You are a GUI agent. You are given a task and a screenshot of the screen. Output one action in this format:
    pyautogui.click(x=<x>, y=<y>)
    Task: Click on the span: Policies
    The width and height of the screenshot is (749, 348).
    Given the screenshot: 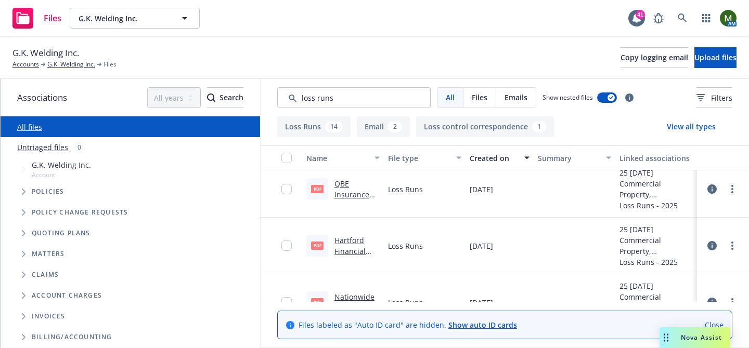 What is the action you would take?
    pyautogui.click(x=48, y=192)
    